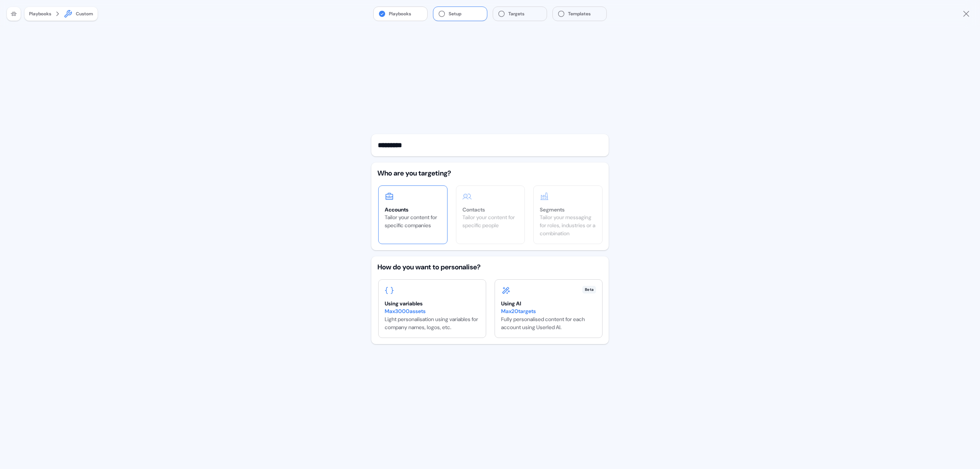 Image resolution: width=980 pixels, height=469 pixels. What do you see at coordinates (589, 290) in the screenshot?
I see `div: Beta` at bounding box center [589, 290].